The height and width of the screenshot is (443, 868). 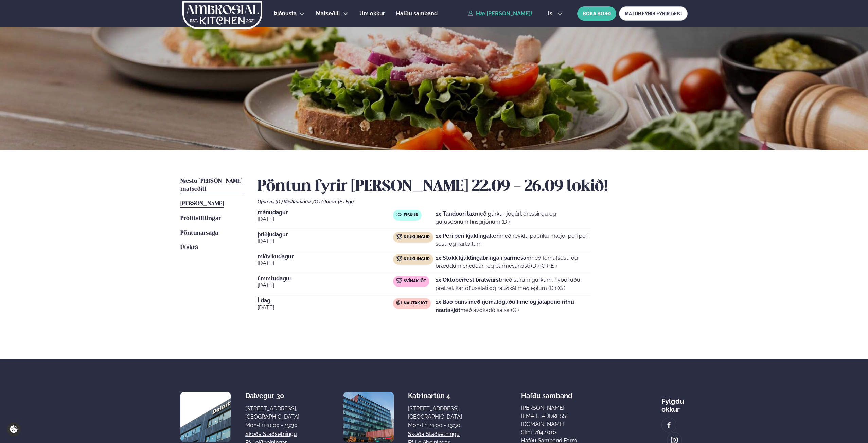 I want to click on span: Prófílstillingar, so click(x=201, y=218).